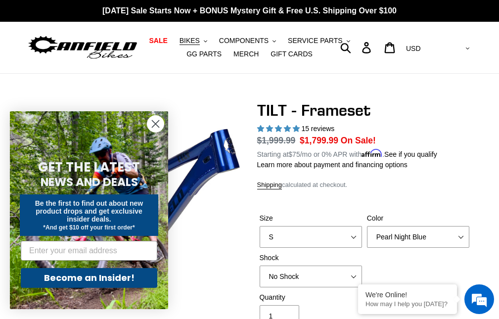  I want to click on p: Starting at /mo or 0% APR with ., so click(347, 153).